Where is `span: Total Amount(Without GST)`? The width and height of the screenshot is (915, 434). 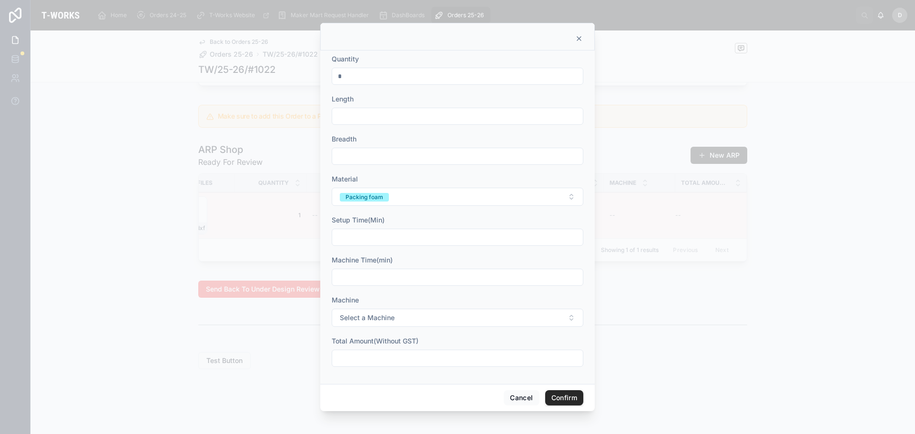 span: Total Amount(Without GST) is located at coordinates (375, 341).